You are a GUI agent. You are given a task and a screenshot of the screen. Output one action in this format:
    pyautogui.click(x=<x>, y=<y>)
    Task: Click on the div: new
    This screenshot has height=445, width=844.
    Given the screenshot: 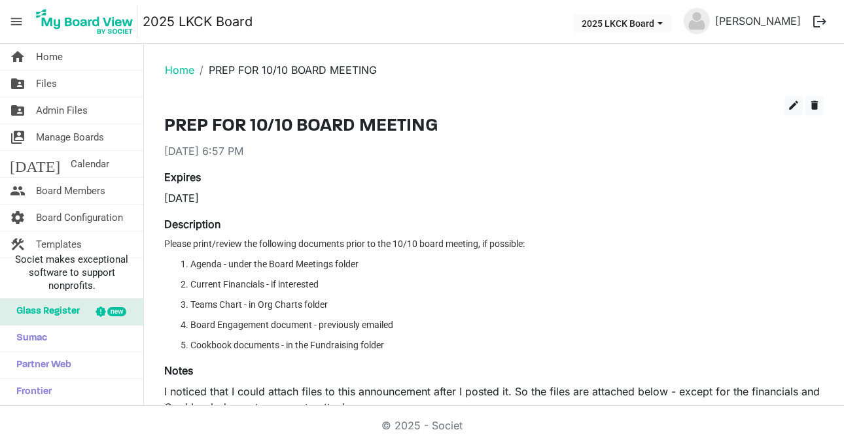 What is the action you would take?
    pyautogui.click(x=116, y=312)
    